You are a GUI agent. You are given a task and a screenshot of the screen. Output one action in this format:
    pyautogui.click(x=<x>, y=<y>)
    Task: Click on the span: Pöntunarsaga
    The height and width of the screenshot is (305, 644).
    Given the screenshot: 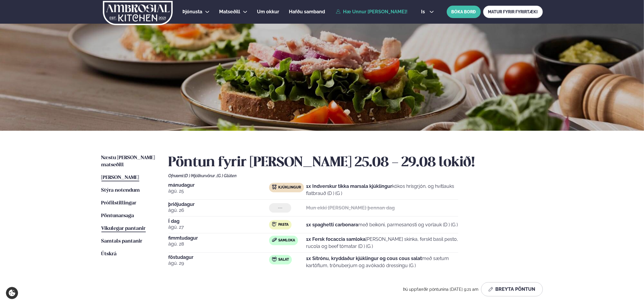 What is the action you would take?
    pyautogui.click(x=118, y=216)
    